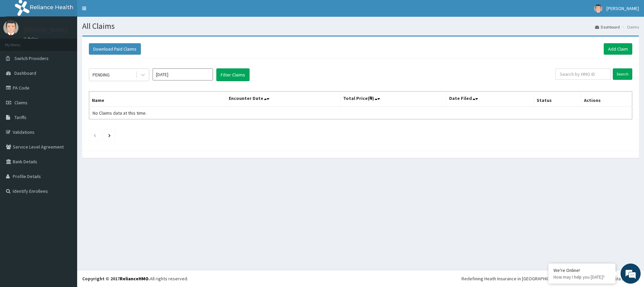 Image resolution: width=644 pixels, height=287 pixels. What do you see at coordinates (101, 74) in the screenshot?
I see `div: PENDING` at bounding box center [101, 74].